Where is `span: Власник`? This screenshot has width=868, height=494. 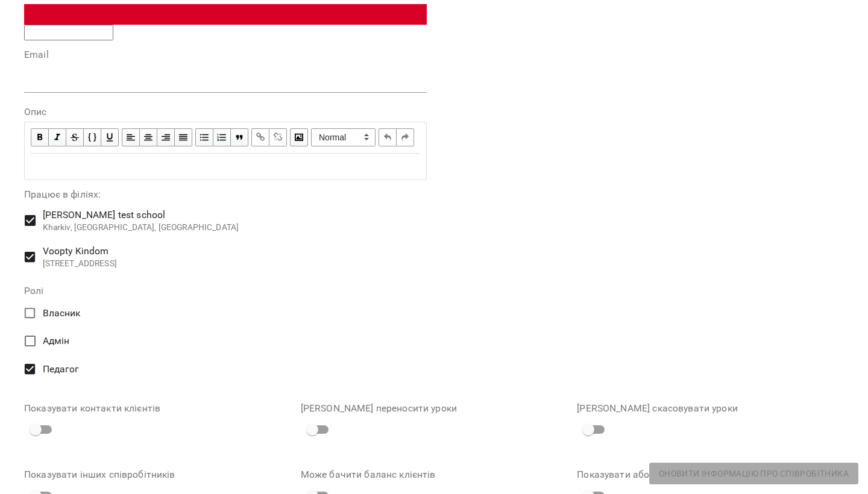 span: Власник is located at coordinates (61, 313).